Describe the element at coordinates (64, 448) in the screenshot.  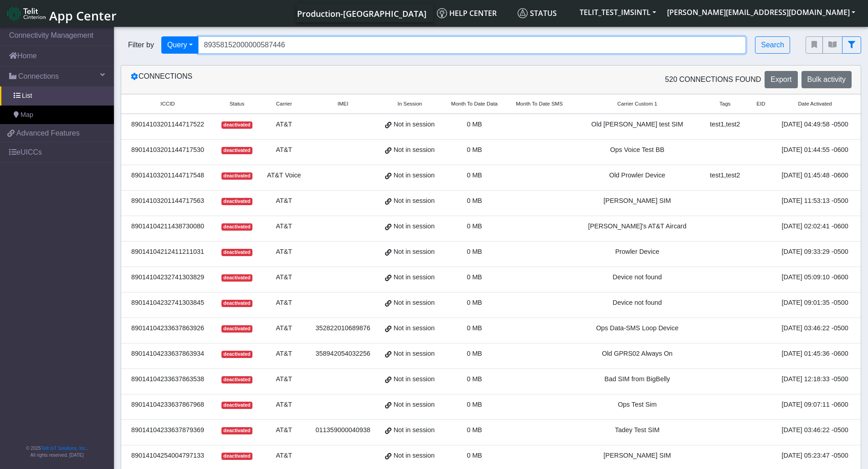
I see `a: Telit IoT Solutions, Inc.` at that location.